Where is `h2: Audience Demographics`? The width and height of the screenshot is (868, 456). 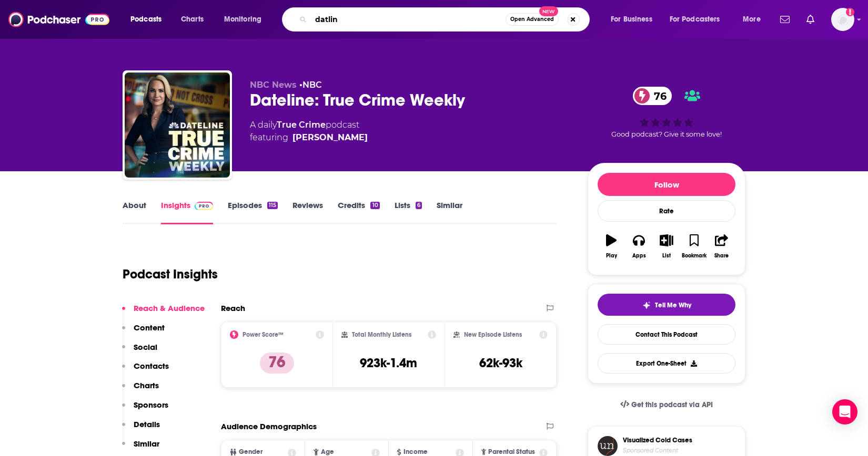 h2: Audience Demographics is located at coordinates (269, 426).